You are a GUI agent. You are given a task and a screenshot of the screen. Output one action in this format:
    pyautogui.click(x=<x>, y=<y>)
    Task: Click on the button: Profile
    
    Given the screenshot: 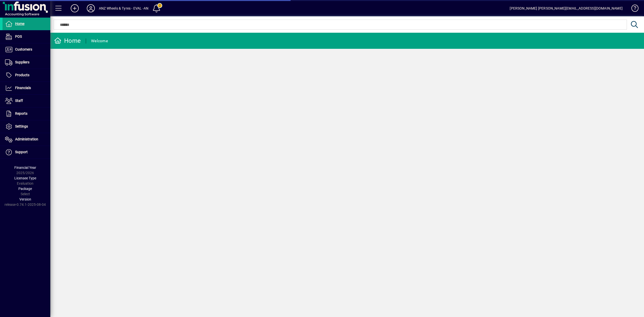 What is the action you would take?
    pyautogui.click(x=91, y=8)
    